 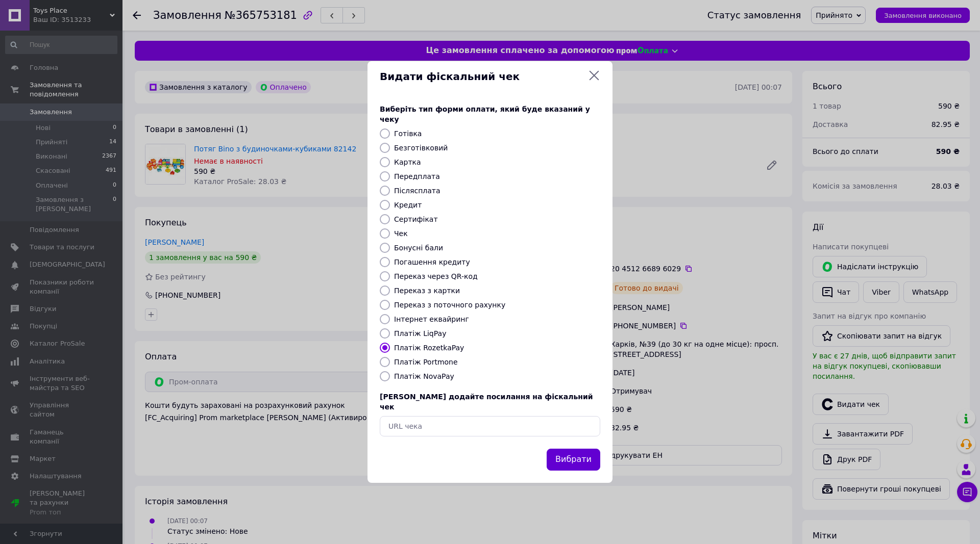 What do you see at coordinates (427, 290) in the screenshot?
I see `label: Переказ з картки` at bounding box center [427, 290].